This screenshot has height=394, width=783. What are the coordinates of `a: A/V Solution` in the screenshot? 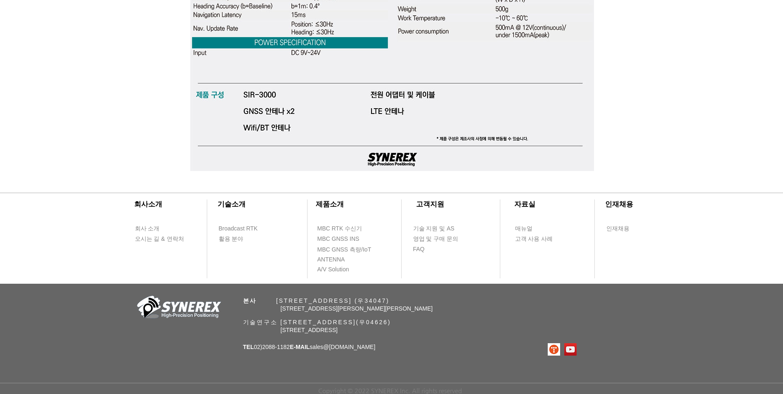 It's located at (340, 269).